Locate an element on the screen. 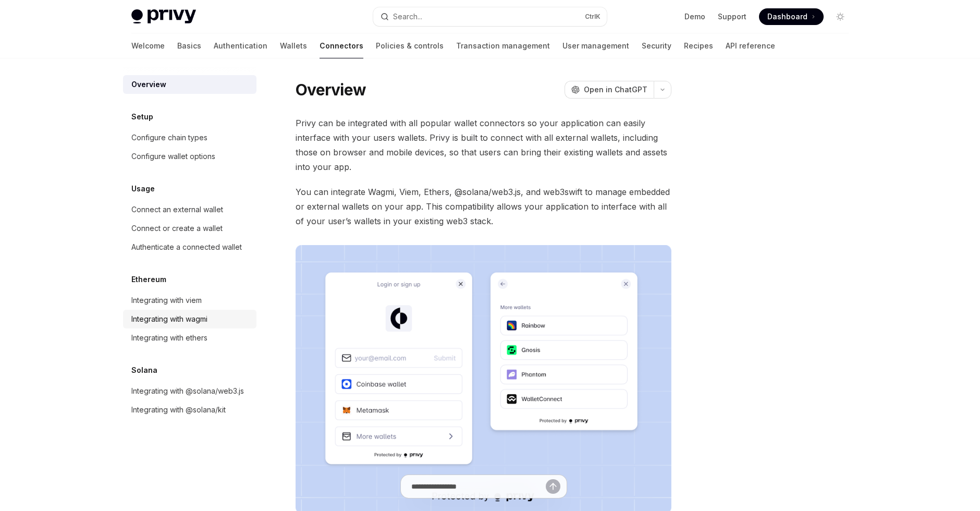 Image resolution: width=980 pixels, height=511 pixels. div: Connect an external wallet is located at coordinates (177, 210).